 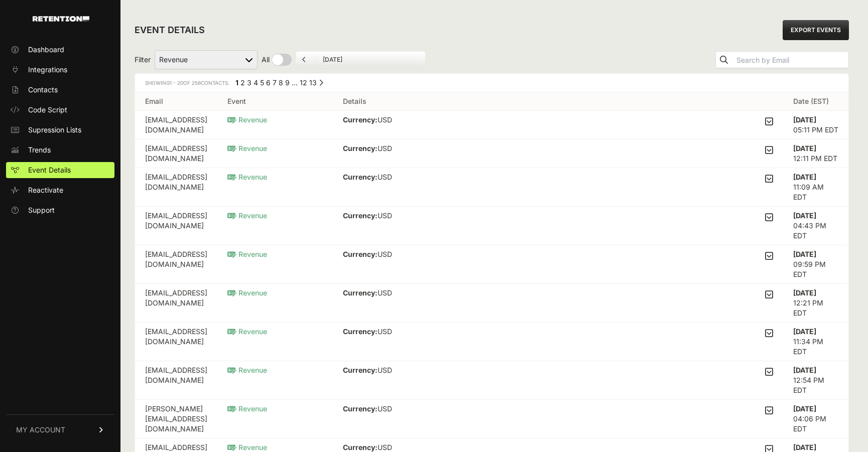 I want to click on th: Details, so click(x=558, y=101).